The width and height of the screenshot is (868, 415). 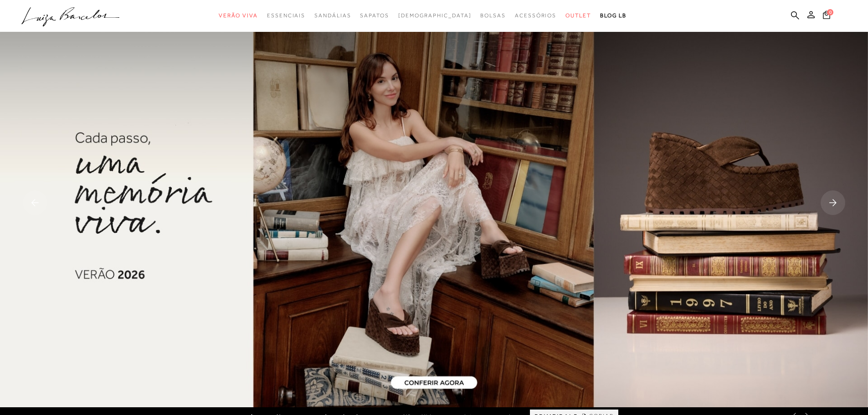 What do you see at coordinates (238, 15) in the screenshot?
I see `span: Verão Viva` at bounding box center [238, 15].